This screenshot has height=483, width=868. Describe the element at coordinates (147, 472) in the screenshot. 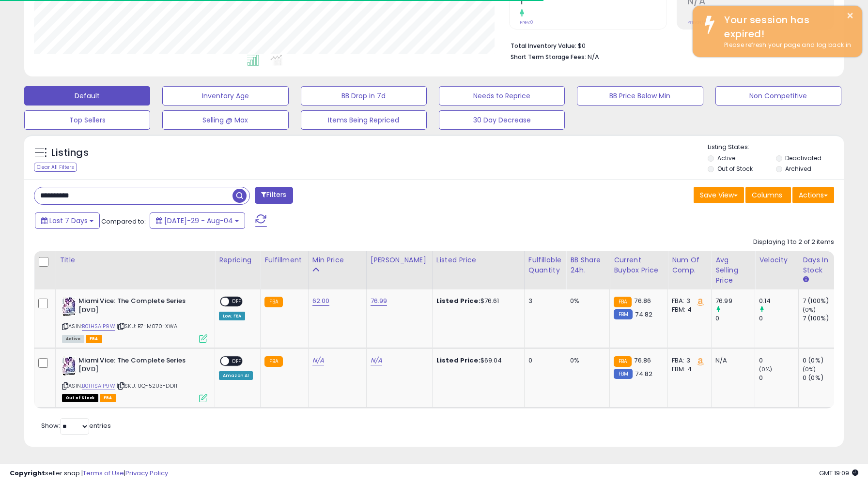

I see `a: Privacy Policy` at that location.